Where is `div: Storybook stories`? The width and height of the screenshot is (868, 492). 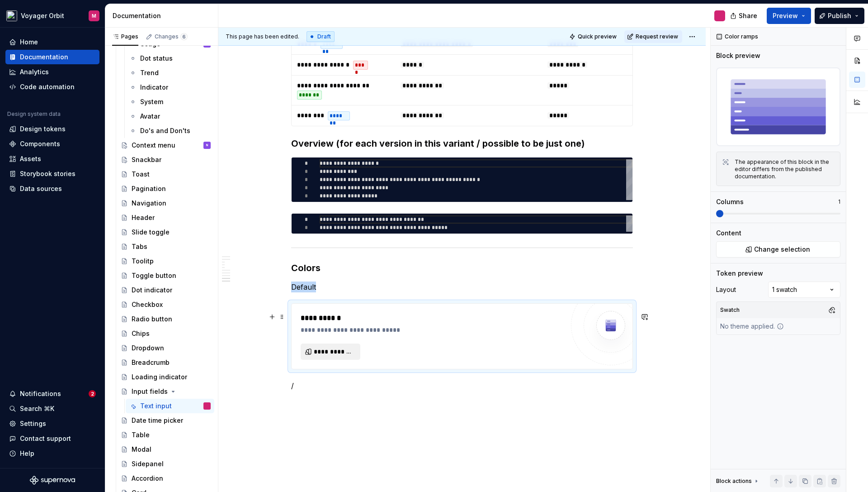
div: Storybook stories is located at coordinates (48, 174).